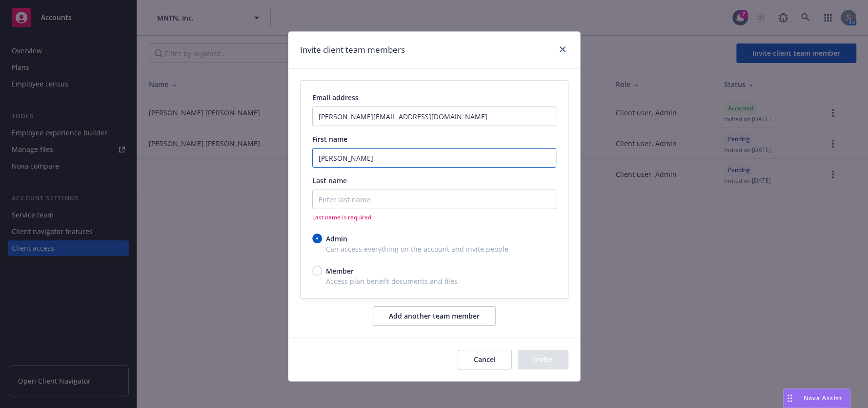 The width and height of the screenshot is (868, 408). I want to click on span: Member, so click(340, 271).